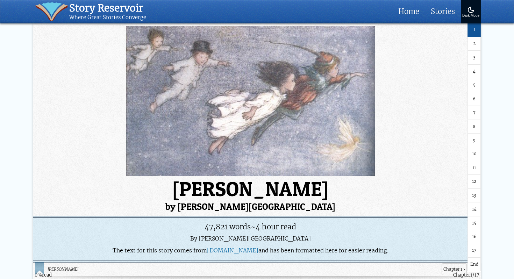  I want to click on a: 6, so click(474, 99).